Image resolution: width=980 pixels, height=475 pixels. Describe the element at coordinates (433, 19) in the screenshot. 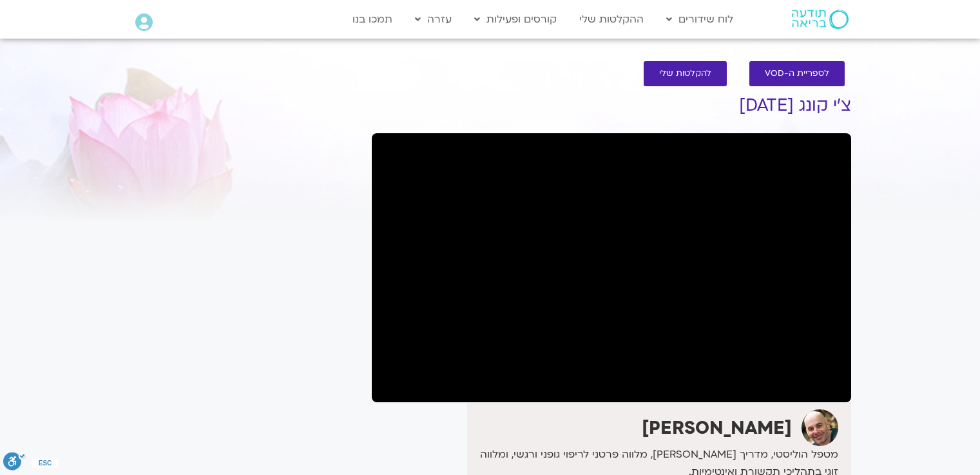

I see `a: עזרה` at that location.